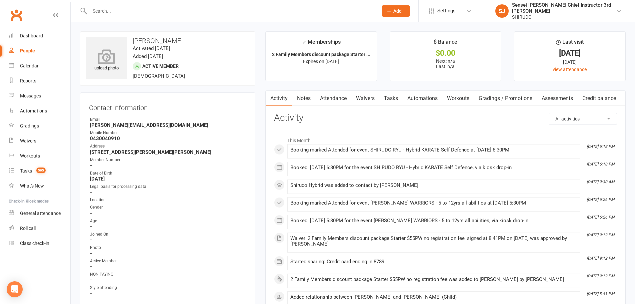  Describe the element at coordinates (29, 66) in the screenshot. I see `div: Calendar` at that location.